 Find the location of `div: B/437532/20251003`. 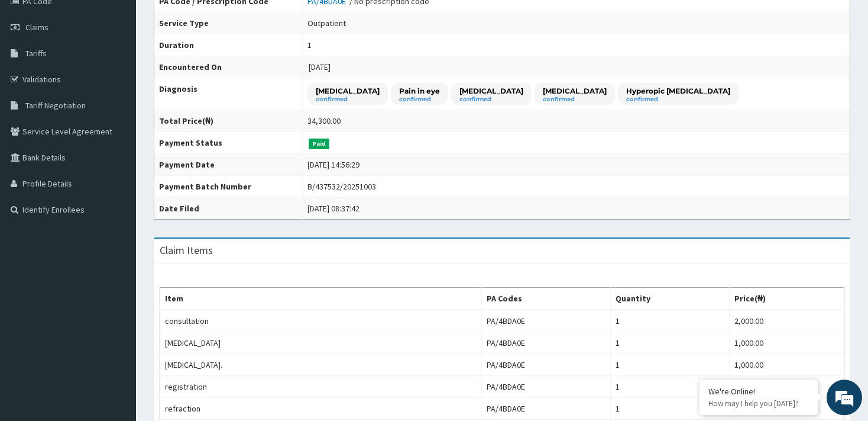

div: B/437532/20251003 is located at coordinates (341, 186).